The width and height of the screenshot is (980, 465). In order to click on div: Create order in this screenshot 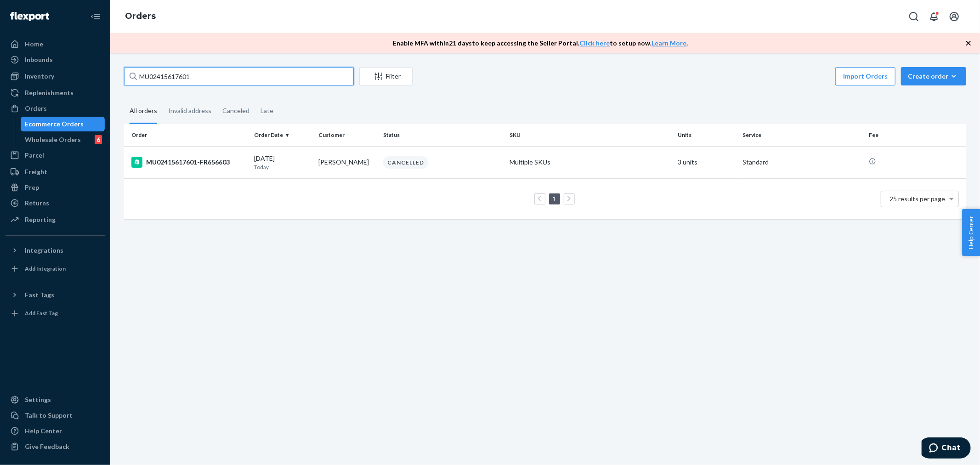, I will do `click(934, 76)`.